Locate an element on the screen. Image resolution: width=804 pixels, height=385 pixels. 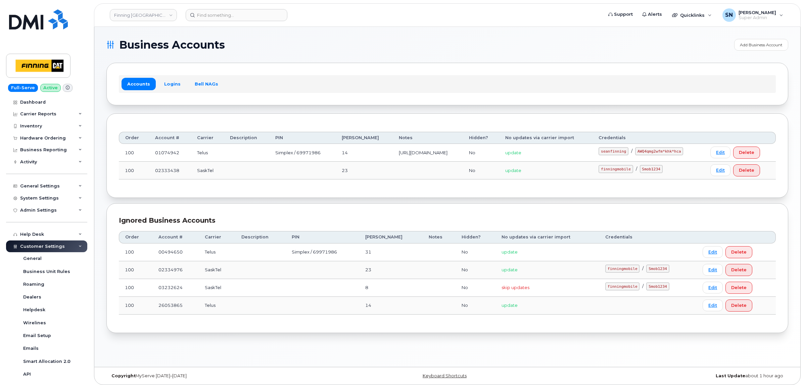
td: 01074942 is located at coordinates (170, 153).